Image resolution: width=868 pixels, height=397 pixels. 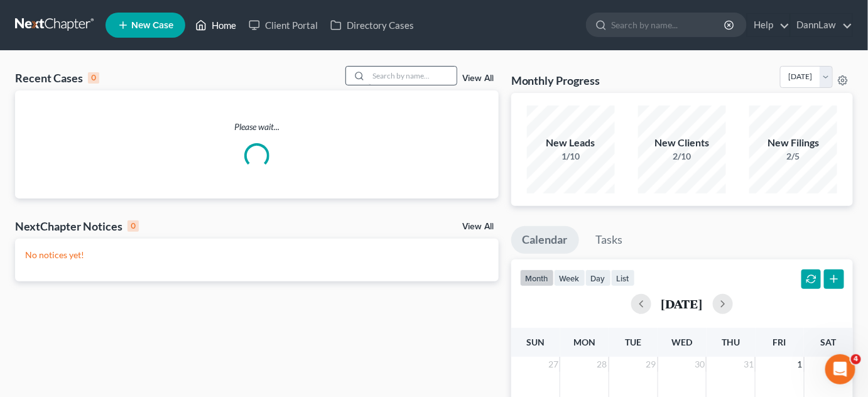 I want to click on p: No notices yet!, so click(x=257, y=255).